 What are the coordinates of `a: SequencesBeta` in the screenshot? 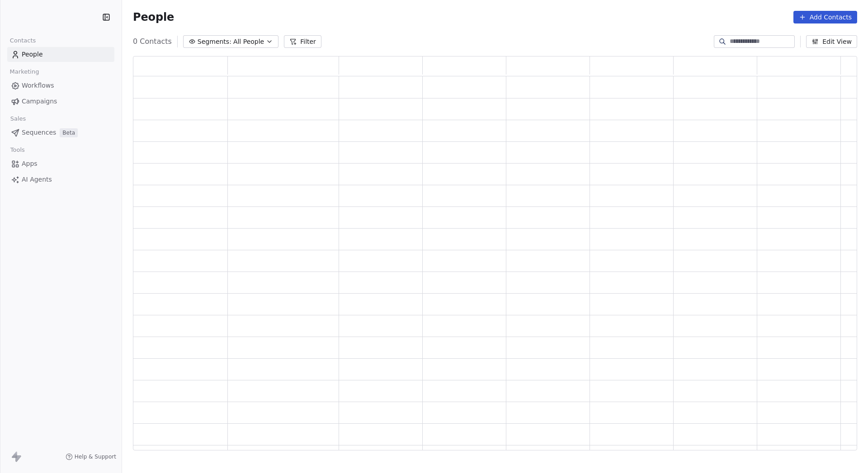 It's located at (60, 132).